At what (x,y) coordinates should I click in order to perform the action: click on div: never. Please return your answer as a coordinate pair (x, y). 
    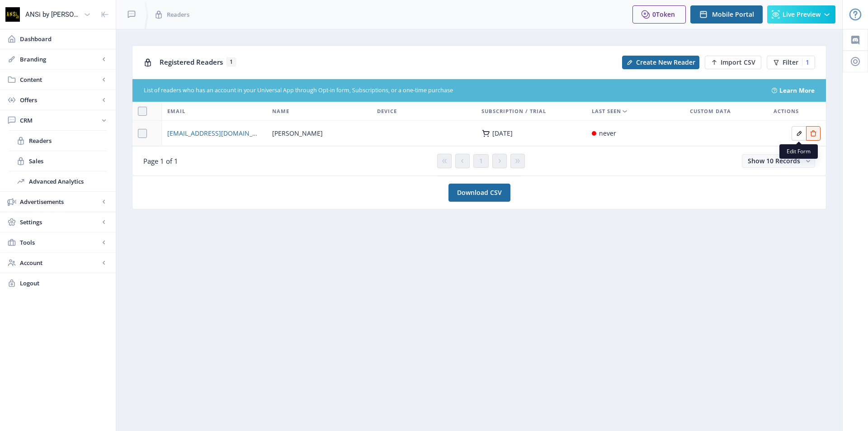
    Looking at the image, I should click on (608, 133).